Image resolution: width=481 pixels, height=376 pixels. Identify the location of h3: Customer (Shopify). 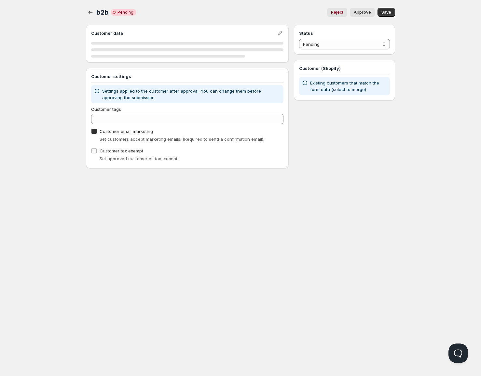
(344, 68).